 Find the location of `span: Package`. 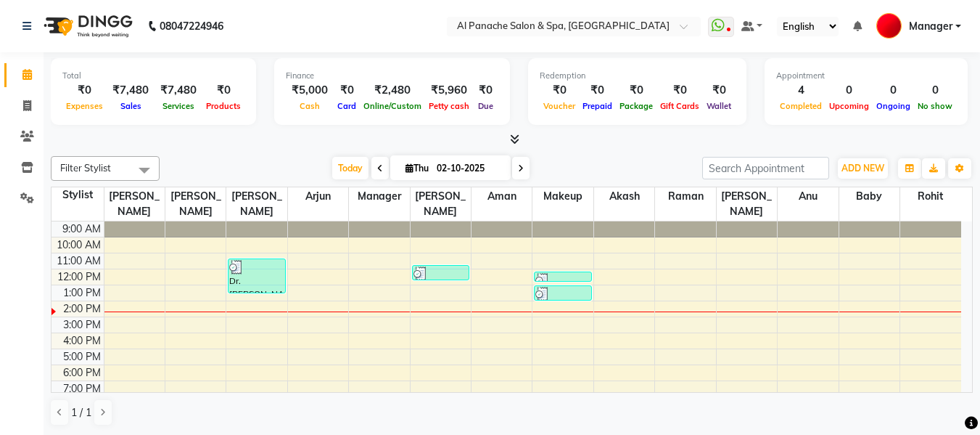

span: Package is located at coordinates (637, 106).